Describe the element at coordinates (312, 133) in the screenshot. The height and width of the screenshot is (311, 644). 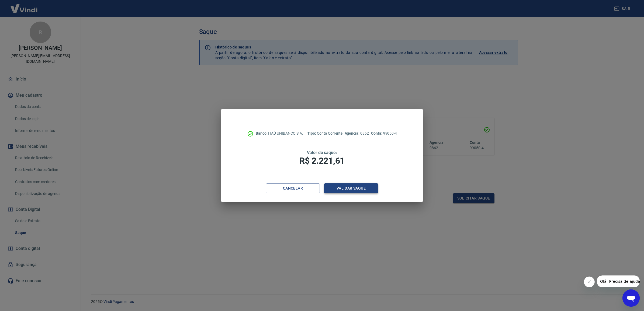
I see `span: Tipo:` at that location.